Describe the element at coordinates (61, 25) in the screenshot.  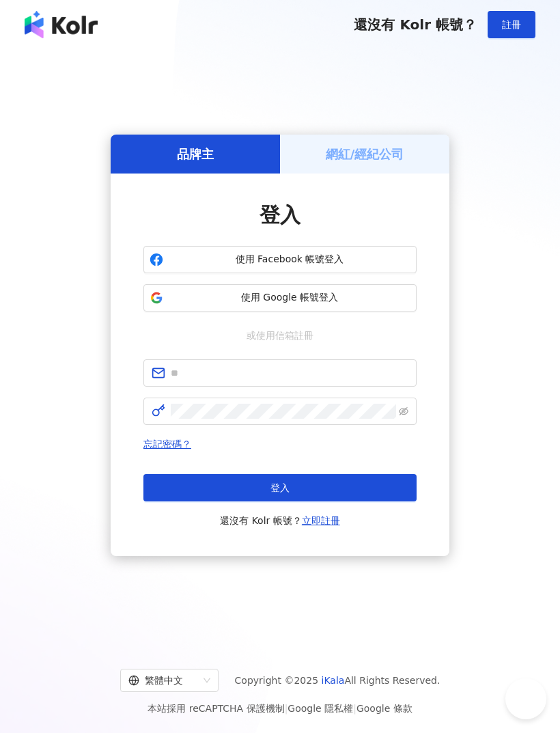
I see `img: logo` at that location.